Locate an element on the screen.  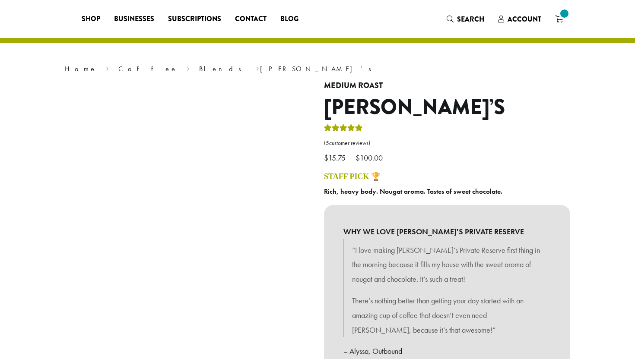
span: Account is located at coordinates (524, 19).